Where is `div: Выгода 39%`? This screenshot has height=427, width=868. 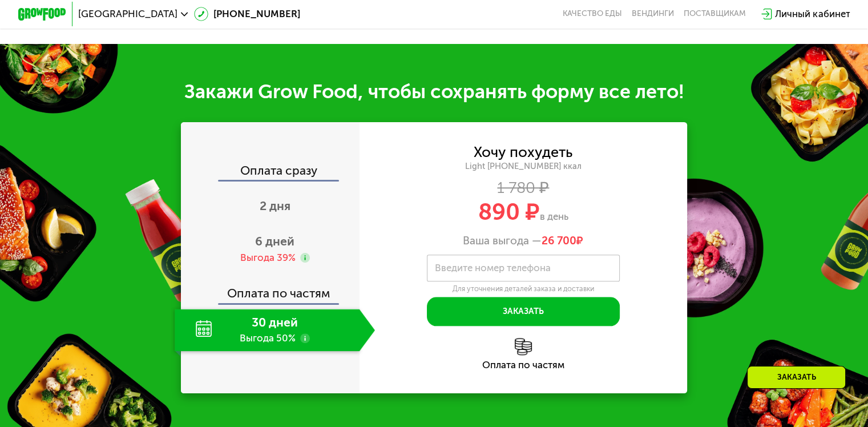 div: Выгода 39% is located at coordinates (267, 257).